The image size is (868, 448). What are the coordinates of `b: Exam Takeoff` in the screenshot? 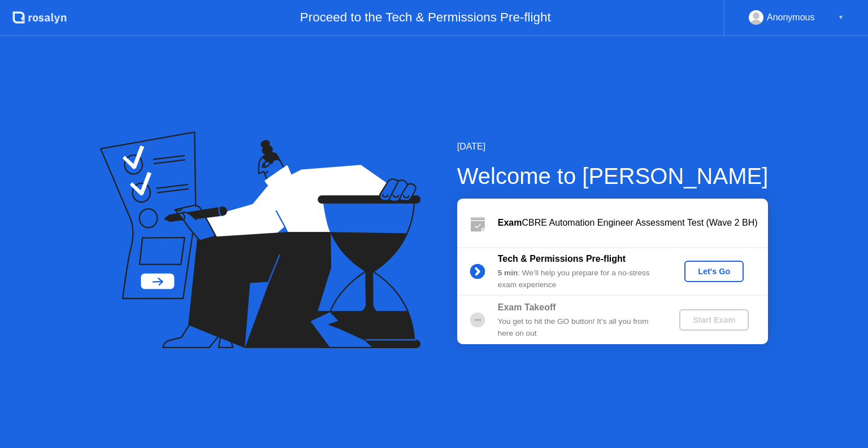 It's located at (527, 307).